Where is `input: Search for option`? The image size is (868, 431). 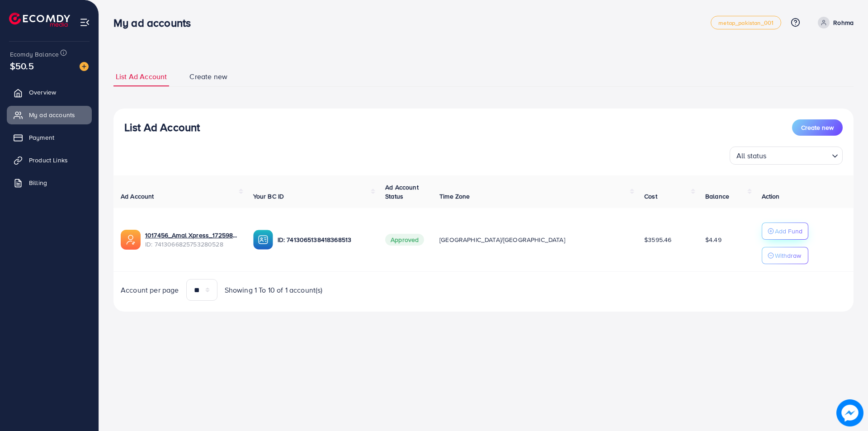
input: Search for option is located at coordinates (799, 154).